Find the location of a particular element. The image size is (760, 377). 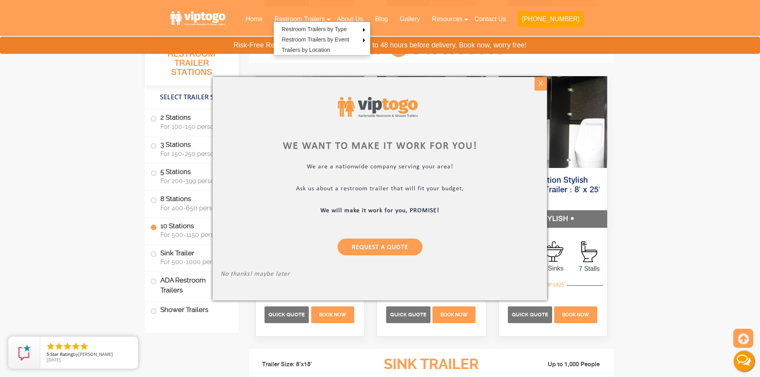

span: Star Rating is located at coordinates (61, 354).